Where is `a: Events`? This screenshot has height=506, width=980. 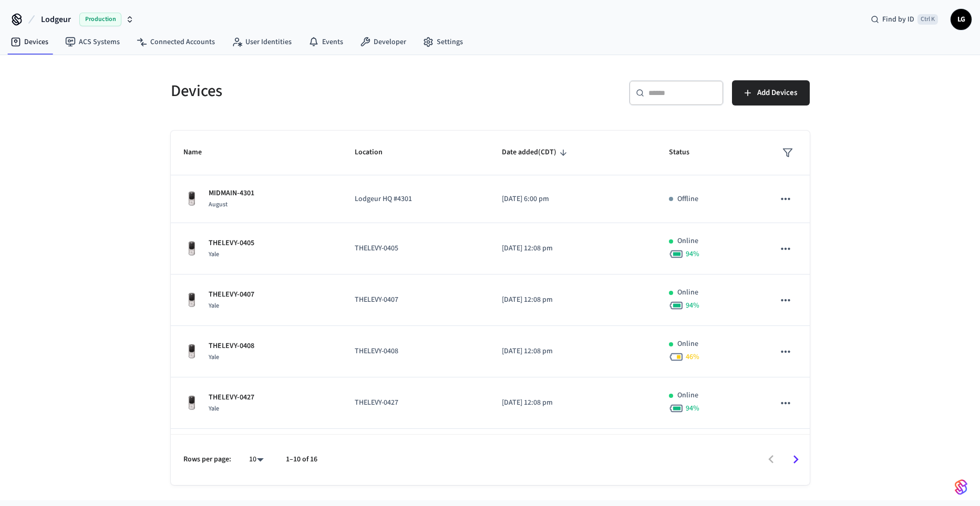
a: Events is located at coordinates (325, 42).